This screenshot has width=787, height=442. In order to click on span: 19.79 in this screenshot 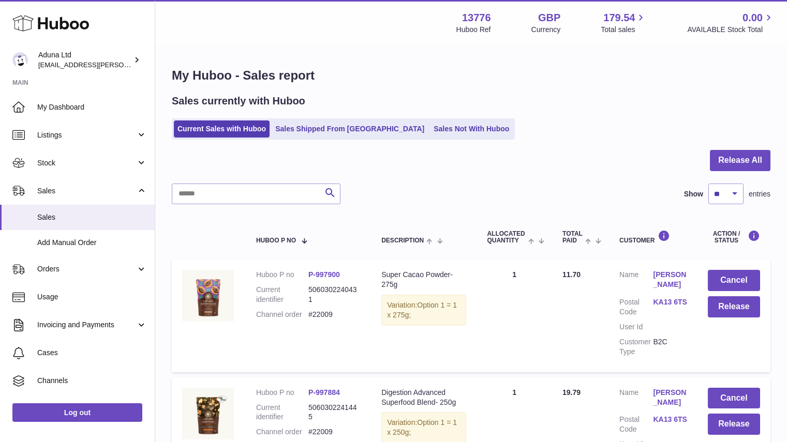, I will do `click(571, 393)`.